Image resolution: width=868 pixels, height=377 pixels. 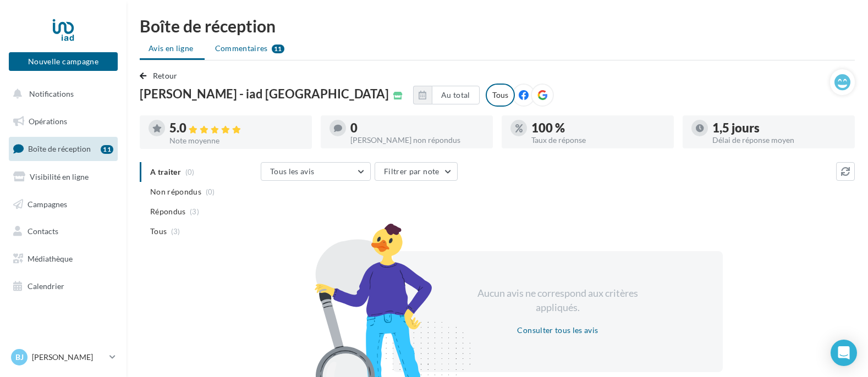 What do you see at coordinates (43, 231) in the screenshot?
I see `span: Contacts` at bounding box center [43, 231].